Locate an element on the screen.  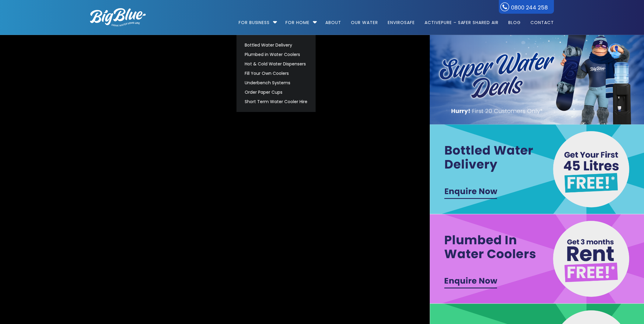
a: Fill Your Own Coolers is located at coordinates (276, 73).